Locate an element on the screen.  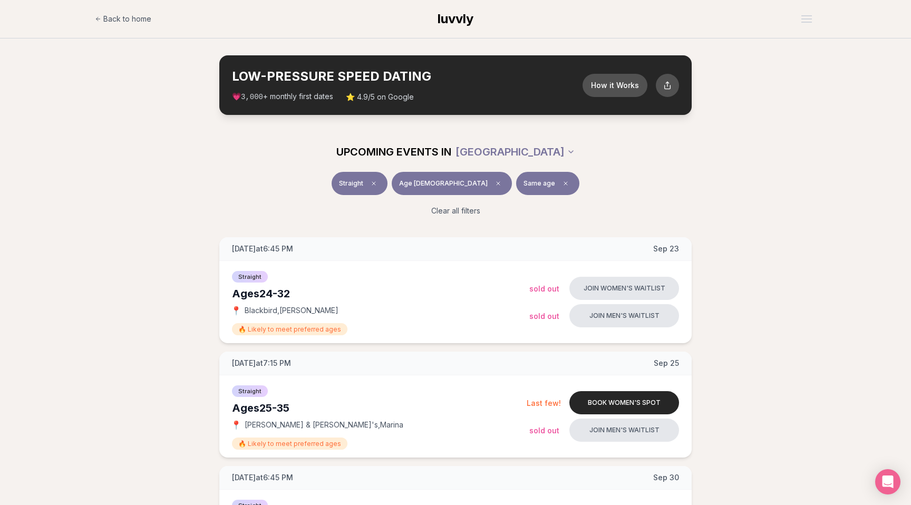
a: Join women's waitlist is located at coordinates (624, 288).